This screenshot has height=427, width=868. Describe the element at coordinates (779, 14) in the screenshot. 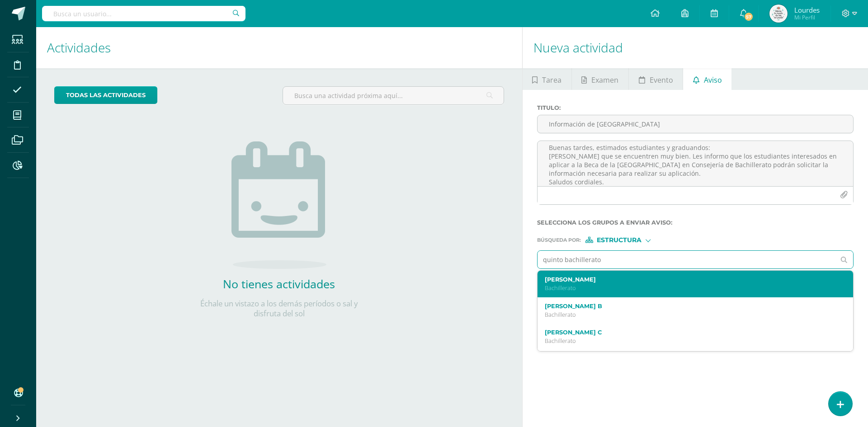

I see `img: 2e90373c1913165f6fa34e04e15cc806.png` at that location.